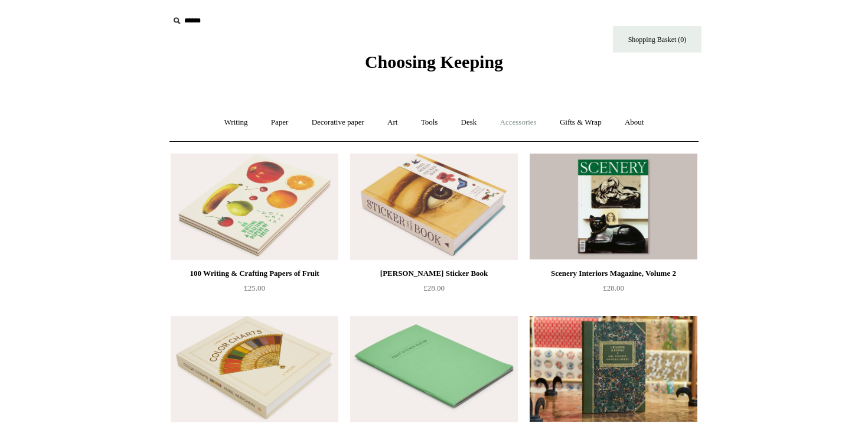 The height and width of the screenshot is (430, 868). What do you see at coordinates (614, 207) in the screenshot?
I see `img: Scenery Interiors Magazine, Volume 2` at bounding box center [614, 207].